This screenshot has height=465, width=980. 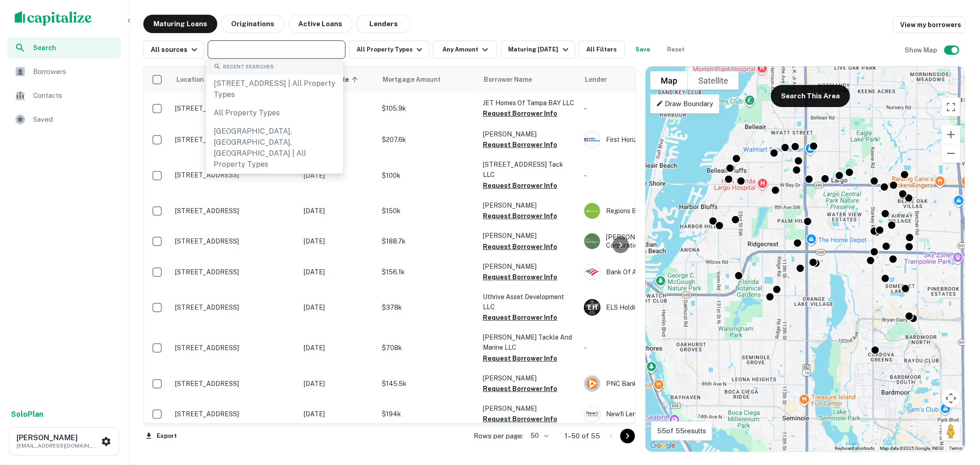 What do you see at coordinates (810, 96) in the screenshot?
I see `button: Search This Area` at bounding box center [810, 96].